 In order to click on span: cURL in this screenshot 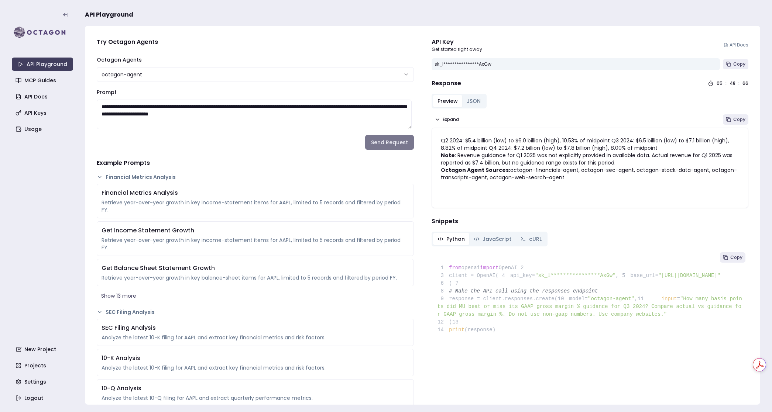, I will do `click(535, 239)`.